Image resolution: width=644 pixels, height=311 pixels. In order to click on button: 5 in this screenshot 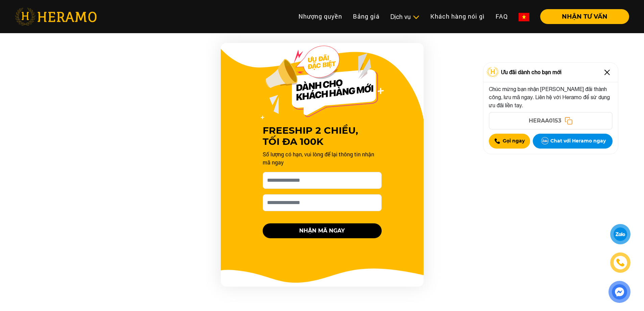, I will do `click(342, 33)`.